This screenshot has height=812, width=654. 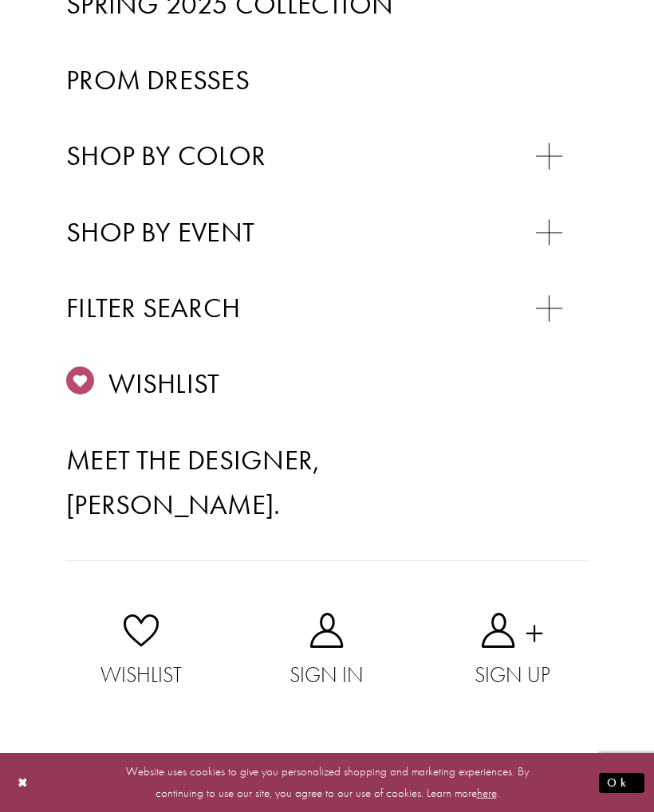 I want to click on a: here, so click(x=486, y=793).